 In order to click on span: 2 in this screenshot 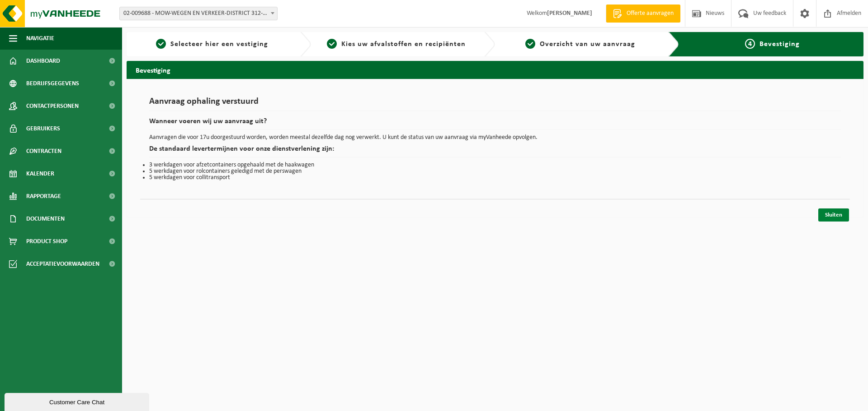, I will do `click(332, 44)`.